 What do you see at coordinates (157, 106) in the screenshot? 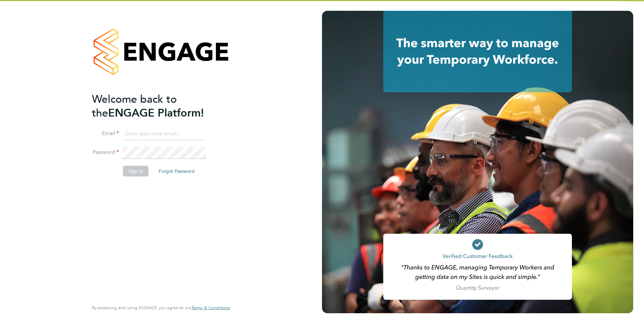
I see `h2: ENGAGE Platform!` at bounding box center [157, 106].